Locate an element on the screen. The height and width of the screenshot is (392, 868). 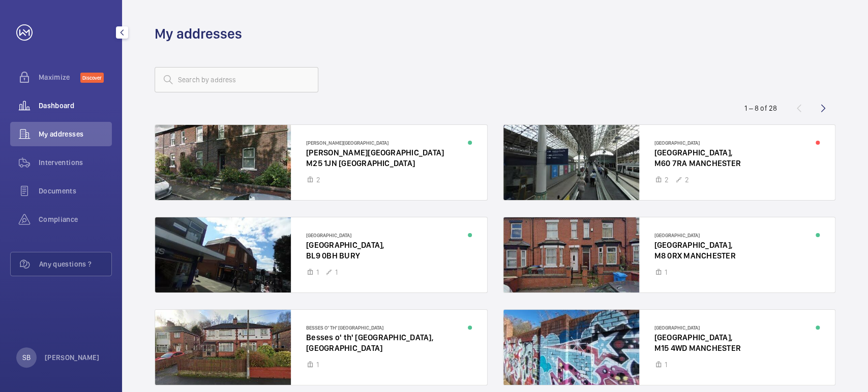
p: SB is located at coordinates (26, 357).